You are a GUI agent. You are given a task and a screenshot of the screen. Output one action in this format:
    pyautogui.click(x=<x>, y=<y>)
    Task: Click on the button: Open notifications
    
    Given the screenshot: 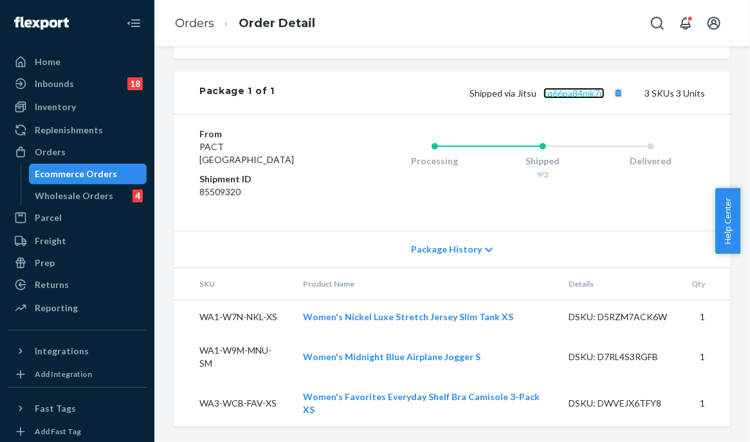 What is the action you would take?
    pyautogui.click(x=686, y=23)
    